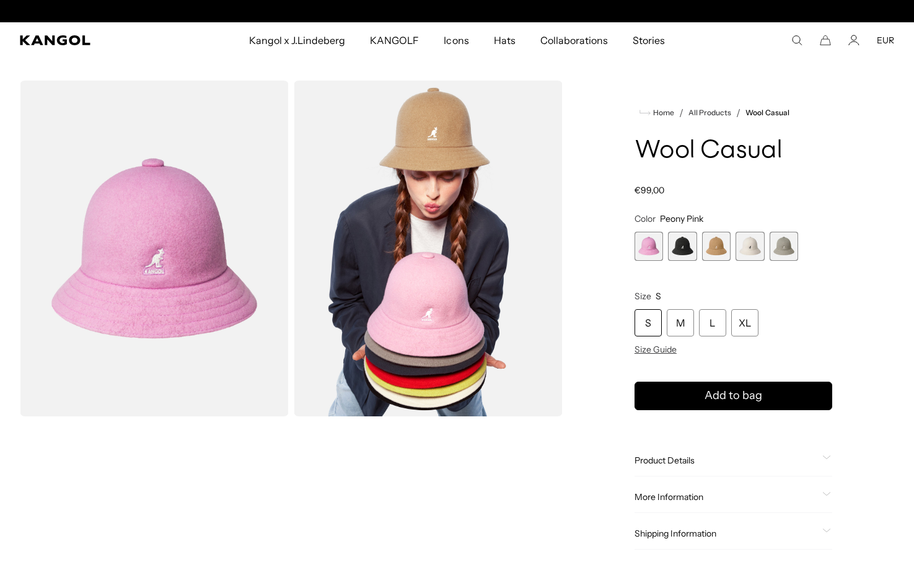 The height and width of the screenshot is (588, 914). Describe the element at coordinates (504, 40) in the screenshot. I see `span: Hats` at that location.